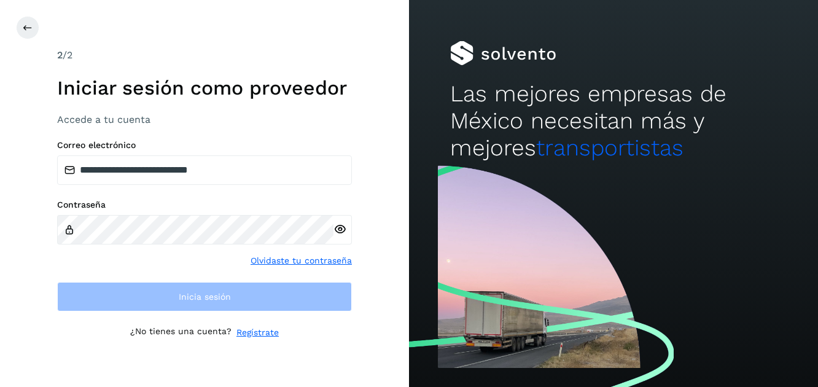  I want to click on h2: Las mejores empresas de México necesitan más y mejores, so click(614, 121).